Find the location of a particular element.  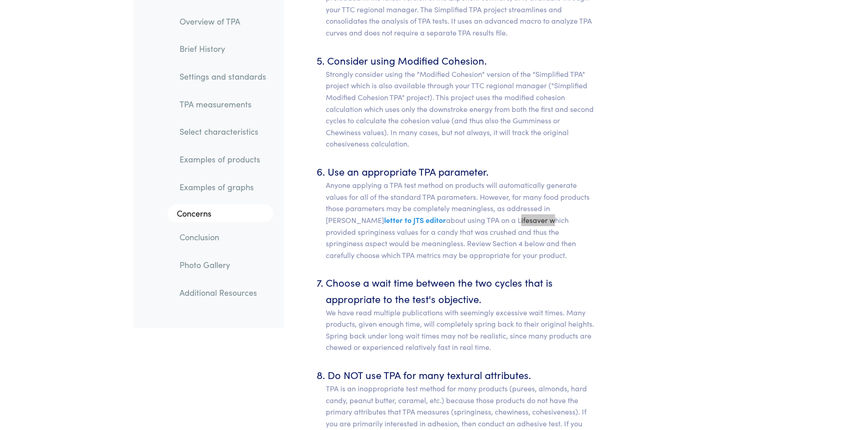

p: We have read multiple publications with seemingly excessive wait times. Many products, given enou... is located at coordinates (460, 330).